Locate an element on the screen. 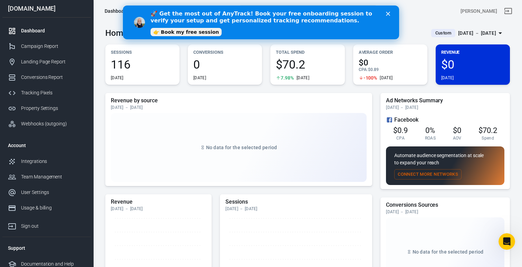  a: Campaign Report is located at coordinates (47, 46).